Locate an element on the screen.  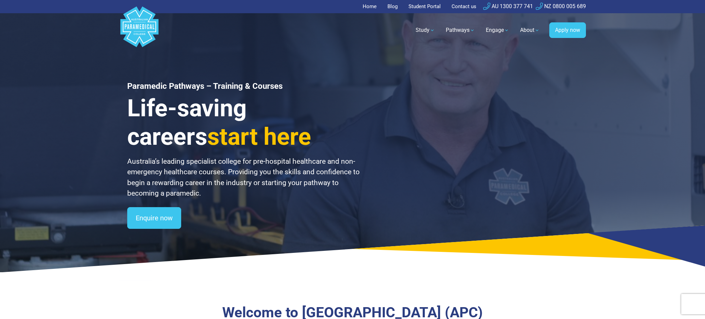
a: Study is located at coordinates (425, 30).